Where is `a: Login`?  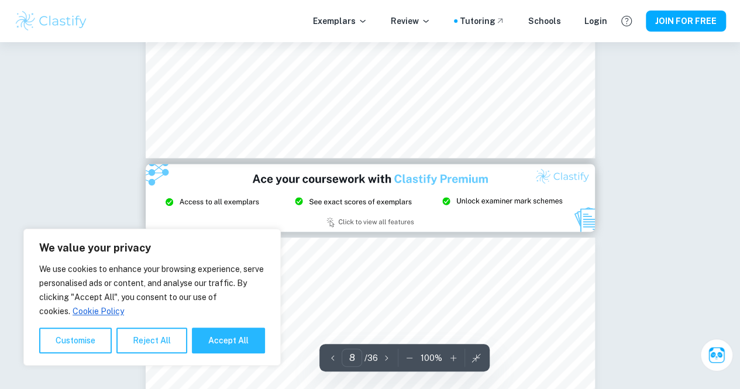
a: Login is located at coordinates (595, 21).